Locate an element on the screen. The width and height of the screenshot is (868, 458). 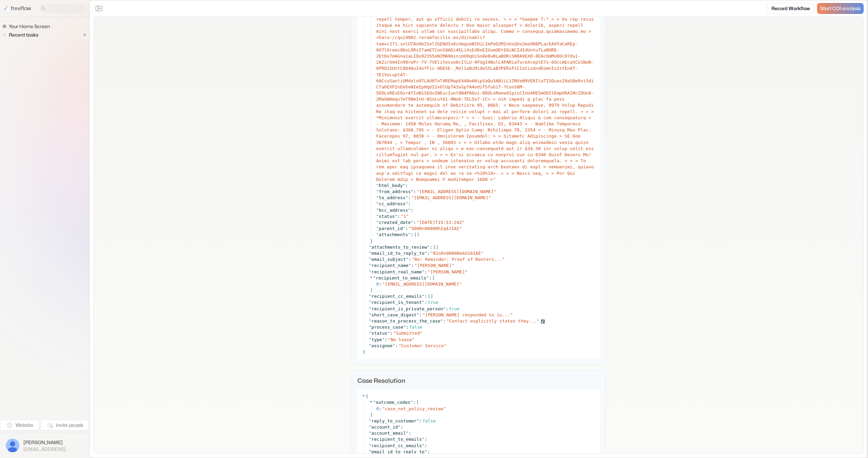
a: Your Home Screen is located at coordinates (27, 26).